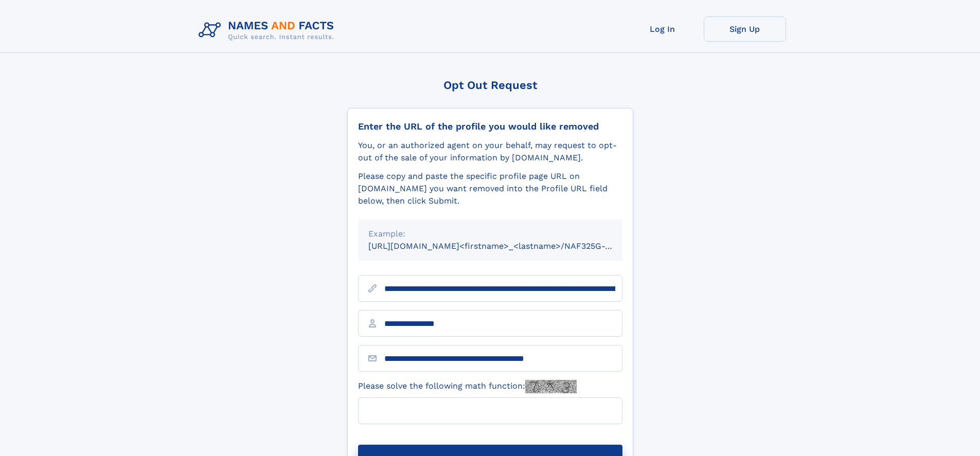 This screenshot has width=980, height=456. Describe the element at coordinates (268, 31) in the screenshot. I see `img: Logo Names and Facts` at that location.